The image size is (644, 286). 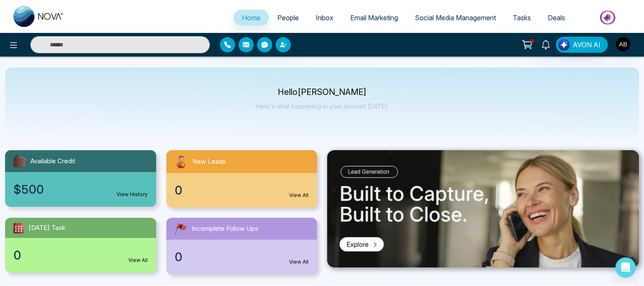 What do you see at coordinates (180, 229) in the screenshot?
I see `img: followUps.svg` at bounding box center [180, 229].